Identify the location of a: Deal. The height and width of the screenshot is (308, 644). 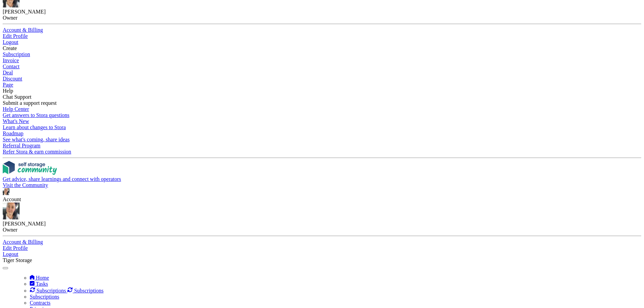
(322, 72).